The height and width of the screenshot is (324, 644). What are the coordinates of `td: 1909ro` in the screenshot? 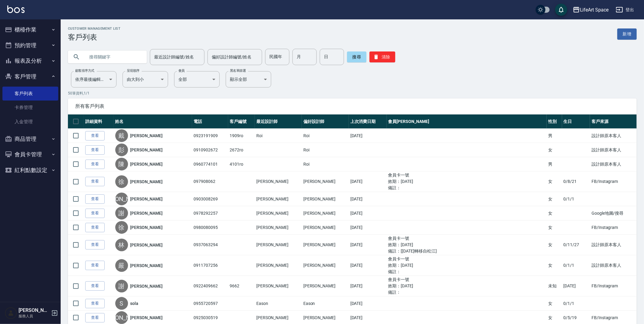 It's located at (242, 136).